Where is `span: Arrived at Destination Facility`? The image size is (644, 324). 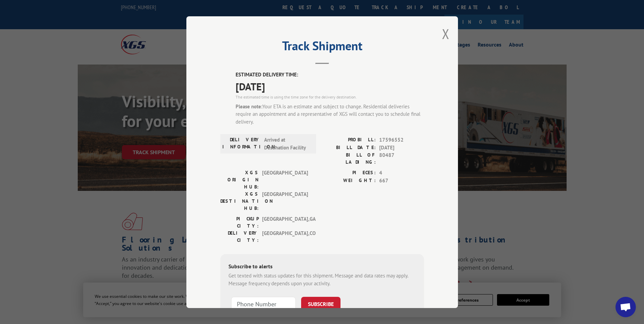
span: Arrived at Destination Facility is located at coordinates (287, 144).